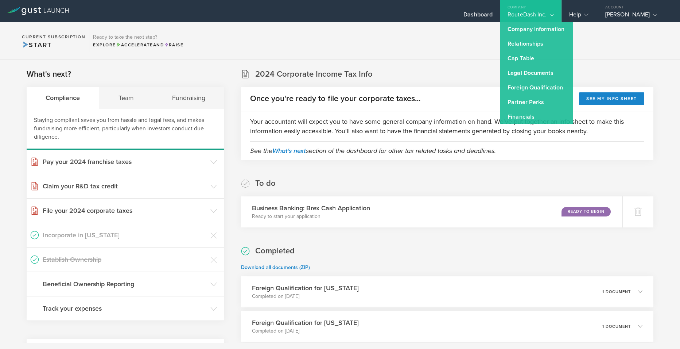  Describe the element at coordinates (125, 210) in the screenshot. I see `h3: File your 2024 corporate taxes` at that location.